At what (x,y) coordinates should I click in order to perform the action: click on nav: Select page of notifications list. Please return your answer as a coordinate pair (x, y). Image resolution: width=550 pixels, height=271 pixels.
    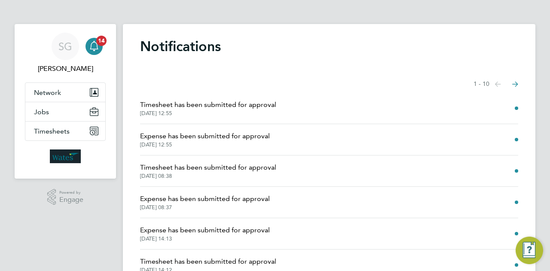
    Looking at the image, I should click on (496, 84).